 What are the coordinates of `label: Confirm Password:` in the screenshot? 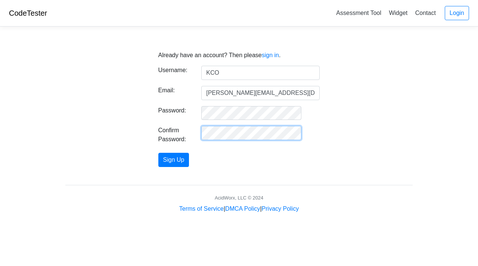 It's located at (174, 135).